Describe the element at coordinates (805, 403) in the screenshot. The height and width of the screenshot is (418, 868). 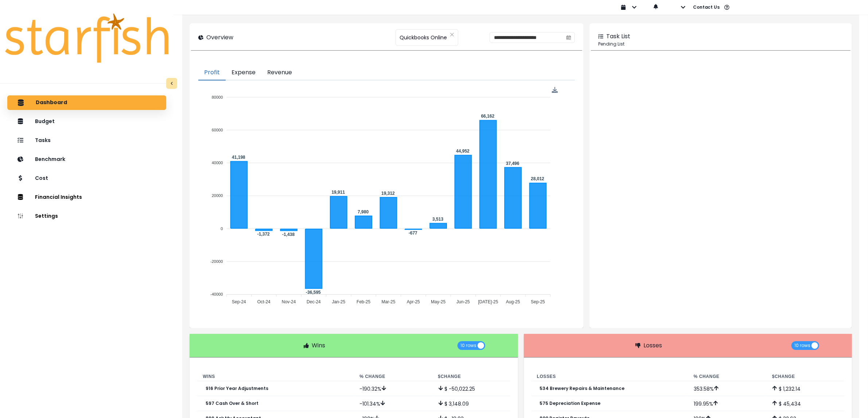
I see `td: $ 45,434` at that location.